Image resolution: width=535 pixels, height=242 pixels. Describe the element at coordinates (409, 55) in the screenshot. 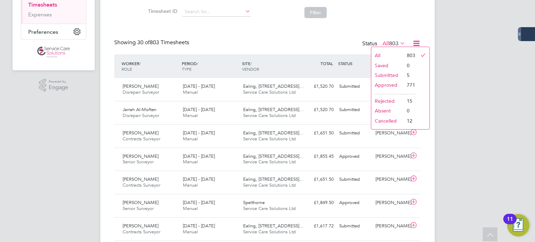

I see `li: 803` at that location.